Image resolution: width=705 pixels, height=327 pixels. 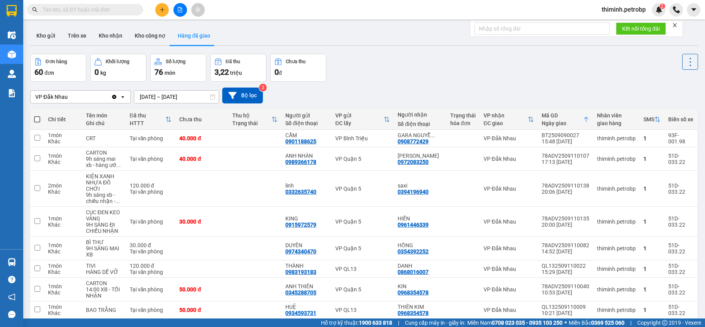 I want to click on div: 50.000 đ, so click(x=202, y=310).